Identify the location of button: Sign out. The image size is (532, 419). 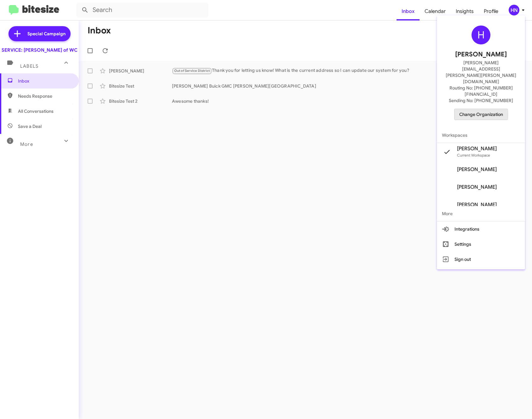
(481, 259).